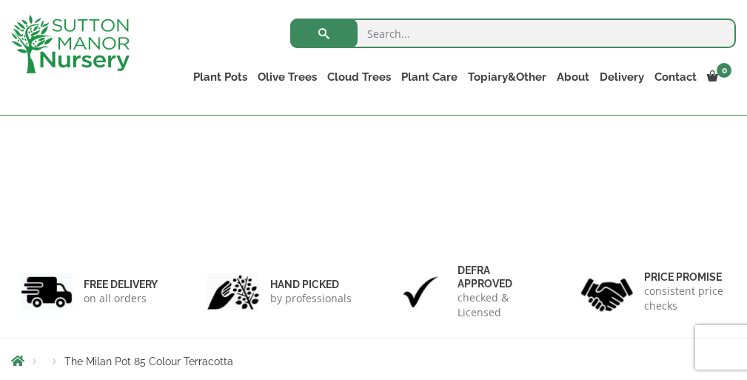 The image size is (747, 380). What do you see at coordinates (121, 284) in the screenshot?
I see `h6: FREE DELIVERY` at bounding box center [121, 284].